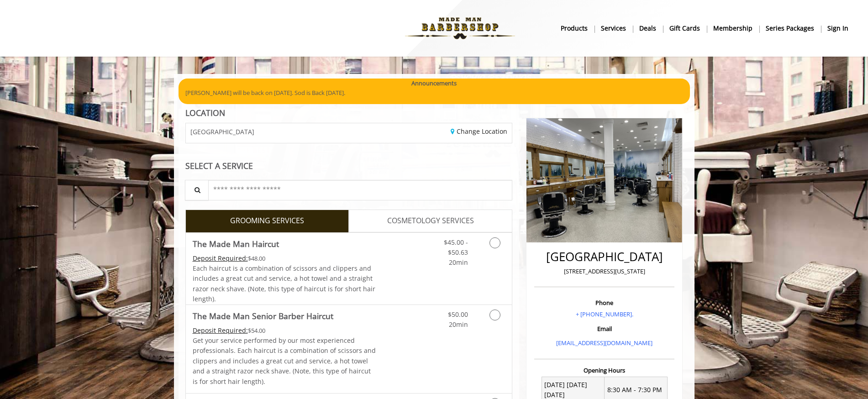 Image resolution: width=868 pixels, height=399 pixels. Describe the element at coordinates (267, 221) in the screenshot. I see `span: GROOMING SERVICES` at that location.